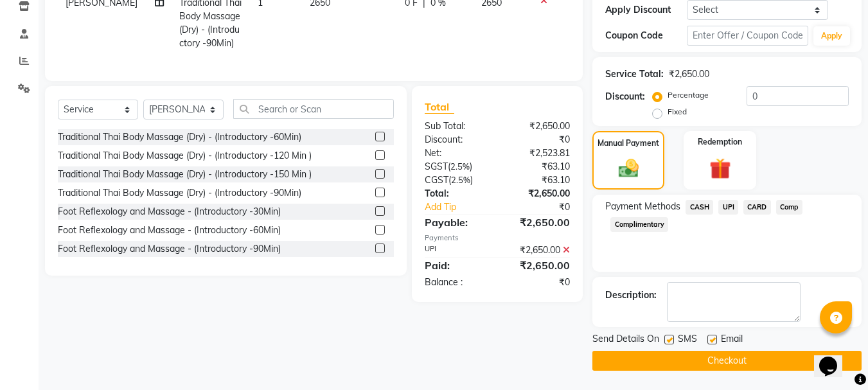 The height and width of the screenshot is (390, 868). Describe the element at coordinates (688, 340) in the screenshot. I see `span: SMS` at that location.